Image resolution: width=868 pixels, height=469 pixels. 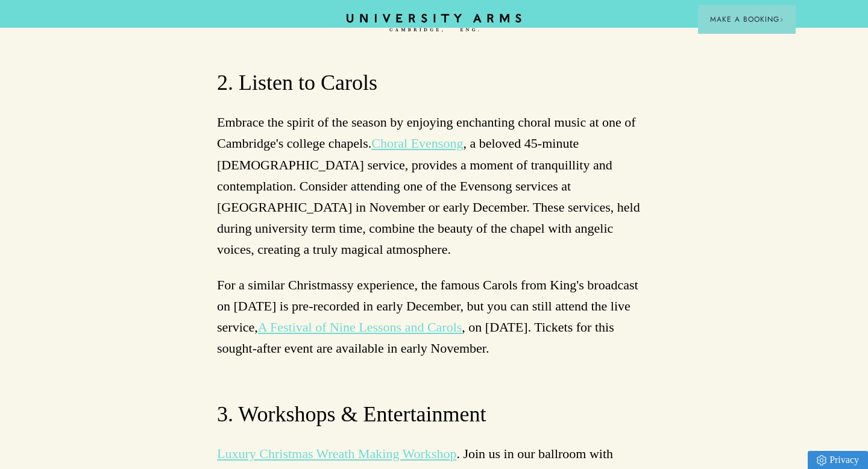 What do you see at coordinates (360, 327) in the screenshot?
I see `a: A Festival of Nine Lessons and Carols` at bounding box center [360, 327].